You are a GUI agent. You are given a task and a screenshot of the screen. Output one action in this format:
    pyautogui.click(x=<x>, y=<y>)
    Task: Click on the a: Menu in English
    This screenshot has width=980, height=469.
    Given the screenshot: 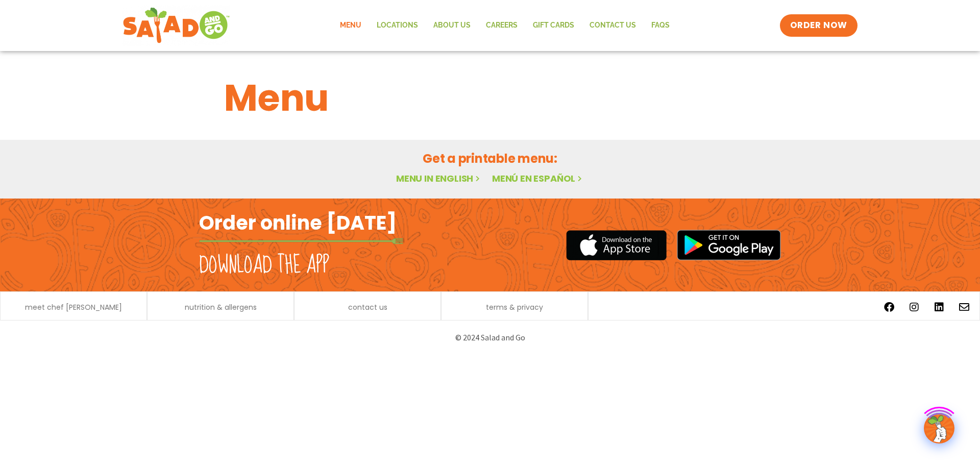 What is the action you would take?
    pyautogui.click(x=439, y=178)
    